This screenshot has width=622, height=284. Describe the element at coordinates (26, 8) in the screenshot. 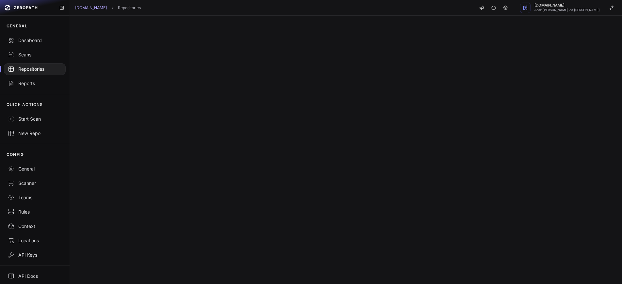

I see `span: ZEROPATH` at that location.